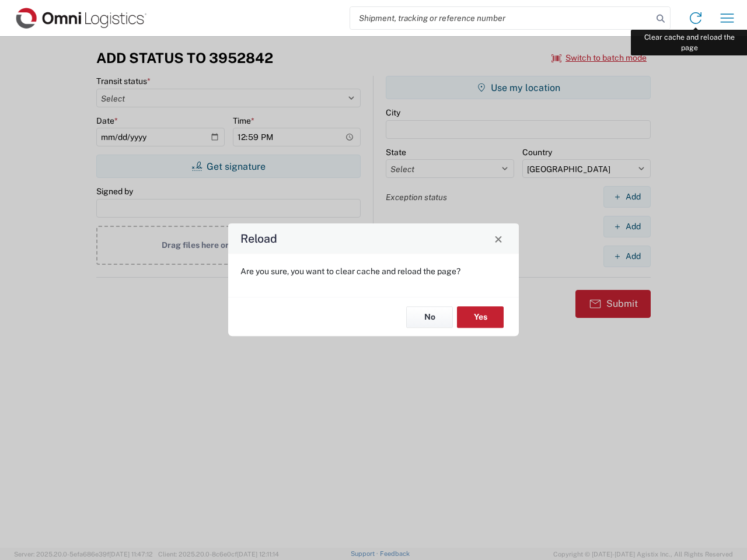  I want to click on h4: Reload, so click(258, 238).